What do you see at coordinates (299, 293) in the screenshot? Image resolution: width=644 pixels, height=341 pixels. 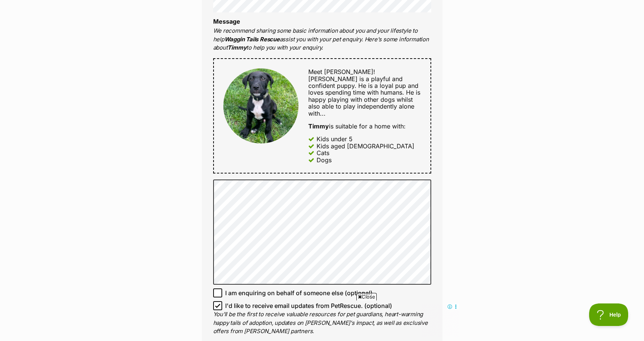 I see `span: I am enquiring on behalf of someone else (optional)` at bounding box center [299, 293].